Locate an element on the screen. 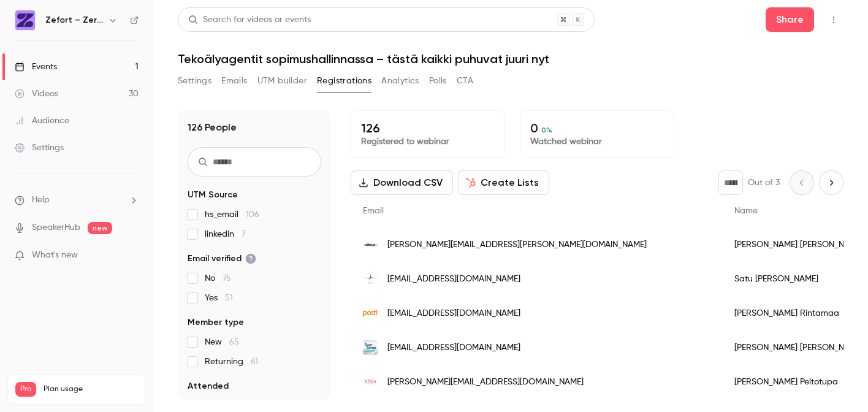  span: Yes is located at coordinates (218, 298).